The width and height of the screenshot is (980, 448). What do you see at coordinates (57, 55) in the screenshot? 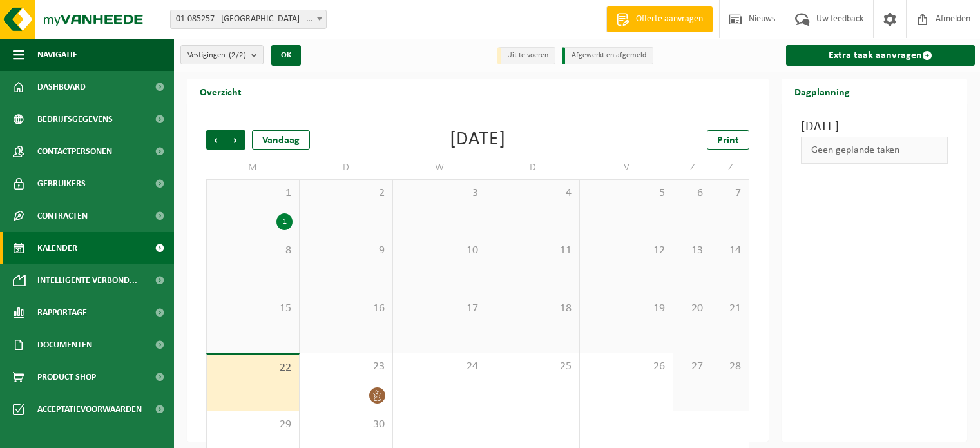
I see `span: Navigatie` at bounding box center [57, 55].